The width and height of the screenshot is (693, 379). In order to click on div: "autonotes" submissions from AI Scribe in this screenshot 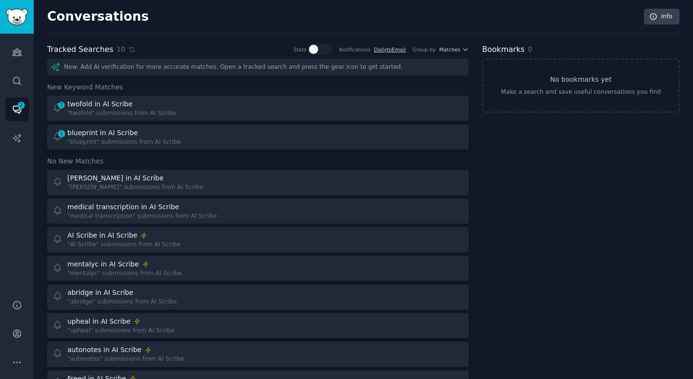, I will do `click(126, 360)`.